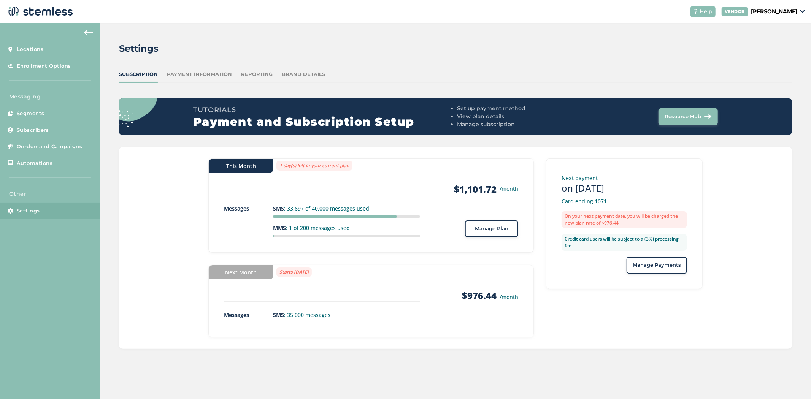 This screenshot has width=811, height=399. Describe the element at coordinates (303, 75) in the screenshot. I see `div: Brand Details` at that location.